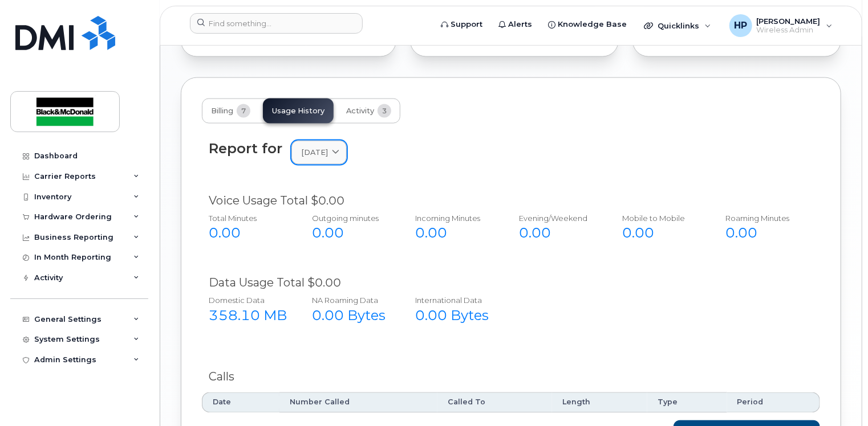  I want to click on a: Knowledge Base, so click(587, 25).